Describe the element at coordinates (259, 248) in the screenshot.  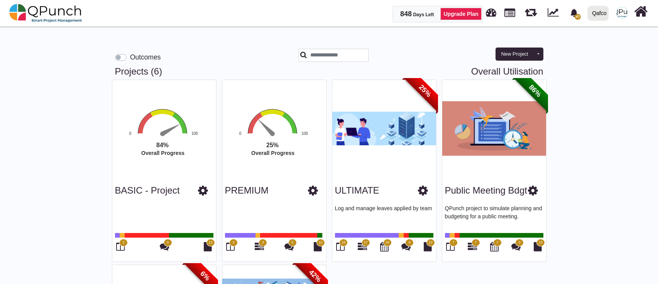
I see `a: 3` at that location.